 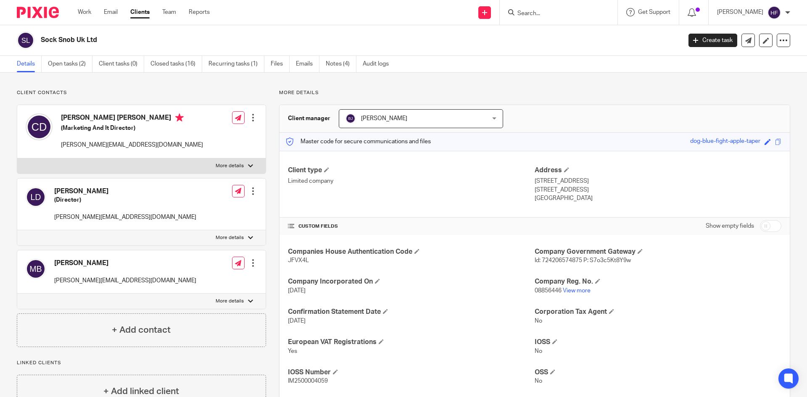 I want to click on a: Recurring tasks (1), so click(x=236, y=64).